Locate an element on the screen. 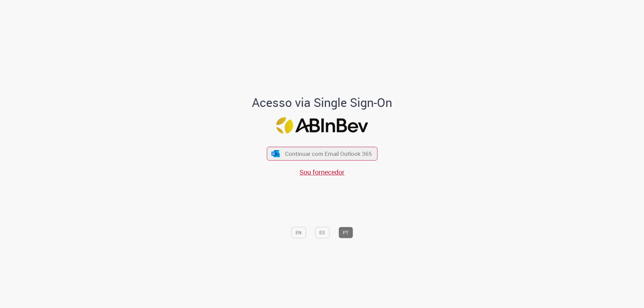  h1: Acesso via Single Sign-On is located at coordinates (322, 103).